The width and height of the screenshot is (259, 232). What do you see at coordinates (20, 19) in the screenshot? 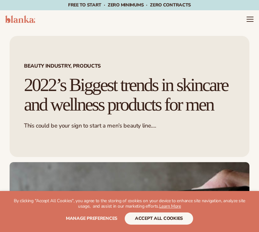
I see `img: logo` at bounding box center [20, 19].